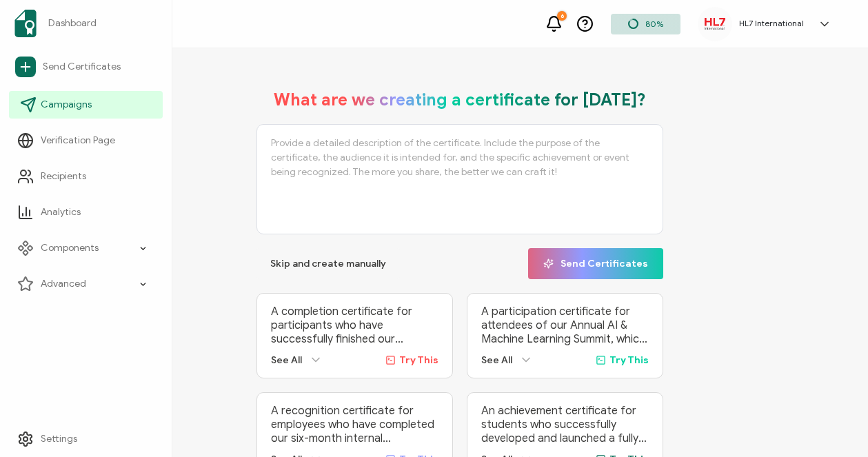 Image resolution: width=868 pixels, height=457 pixels. What do you see at coordinates (64, 177) in the screenshot?
I see `span: Recipients` at bounding box center [64, 177].